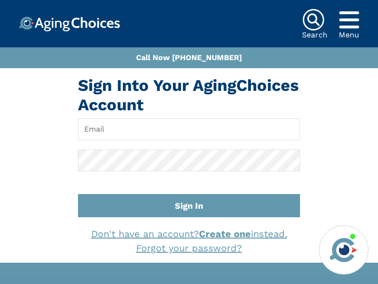 Image resolution: width=378 pixels, height=284 pixels. Describe the element at coordinates (349, 35) in the screenshot. I see `div: Menu` at that location.